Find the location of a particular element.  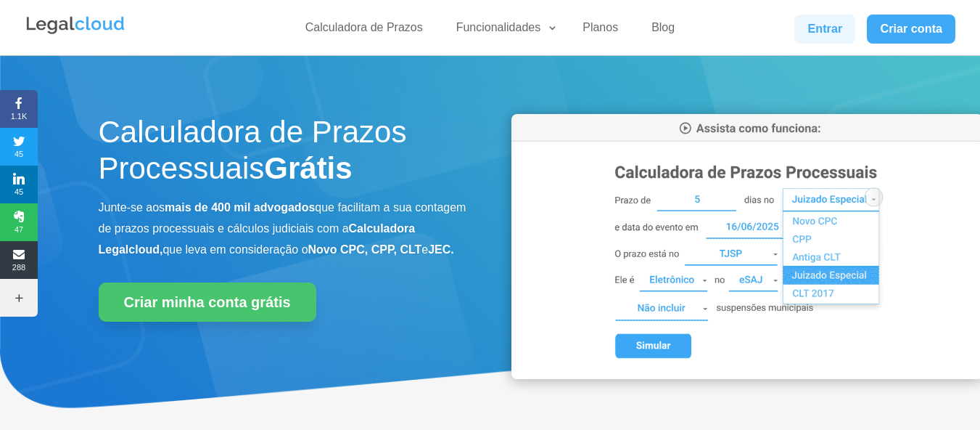

a: Calculadora de Prazos is located at coordinates (364, 30).